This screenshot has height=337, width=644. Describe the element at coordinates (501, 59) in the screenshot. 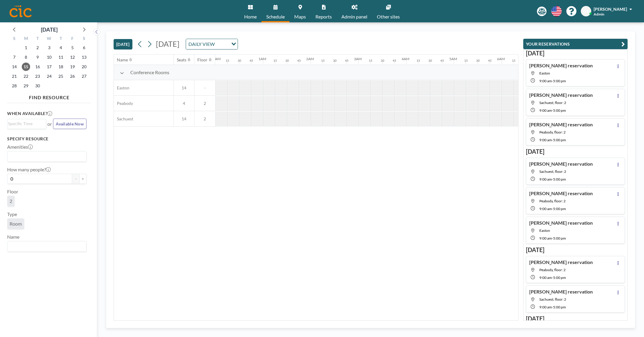

I see `div: 6AM` at that location.